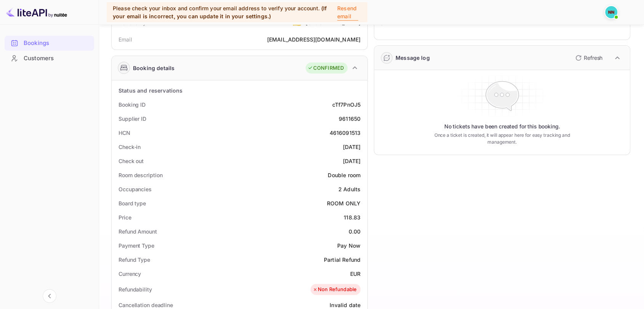  Describe the element at coordinates (345, 133) in the screenshot. I see `div: 4616091513` at that location.